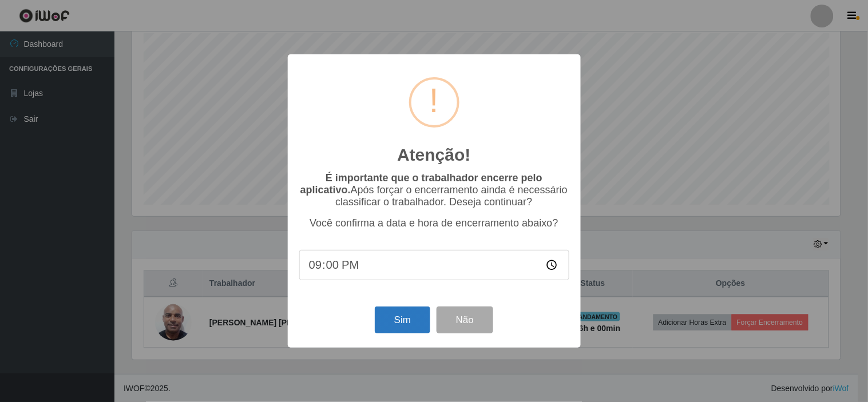 This screenshot has width=868, height=402. What do you see at coordinates (402, 320) in the screenshot?
I see `button: Sim` at bounding box center [402, 320].